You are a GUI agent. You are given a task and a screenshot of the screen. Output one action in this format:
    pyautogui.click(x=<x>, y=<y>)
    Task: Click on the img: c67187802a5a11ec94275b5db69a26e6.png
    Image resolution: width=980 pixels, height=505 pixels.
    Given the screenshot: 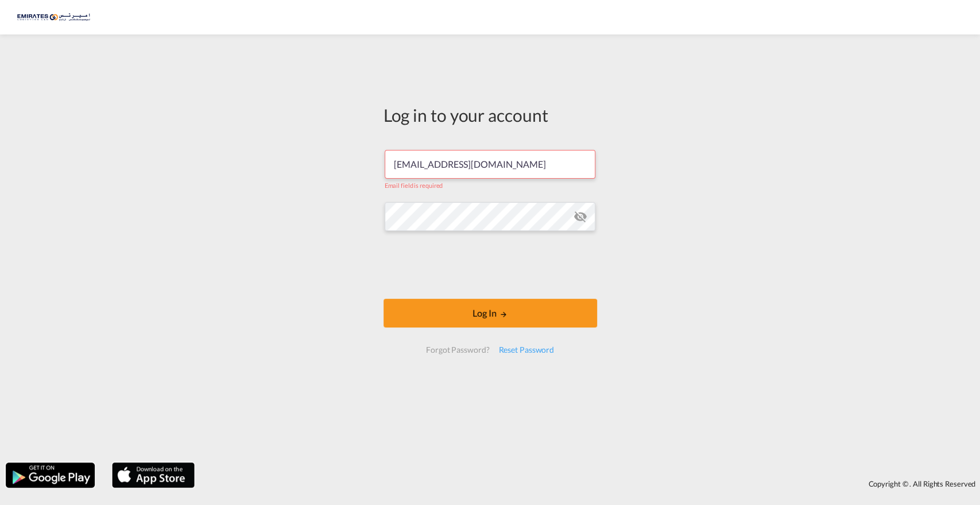 What is the action you would take?
    pyautogui.click(x=56, y=17)
    